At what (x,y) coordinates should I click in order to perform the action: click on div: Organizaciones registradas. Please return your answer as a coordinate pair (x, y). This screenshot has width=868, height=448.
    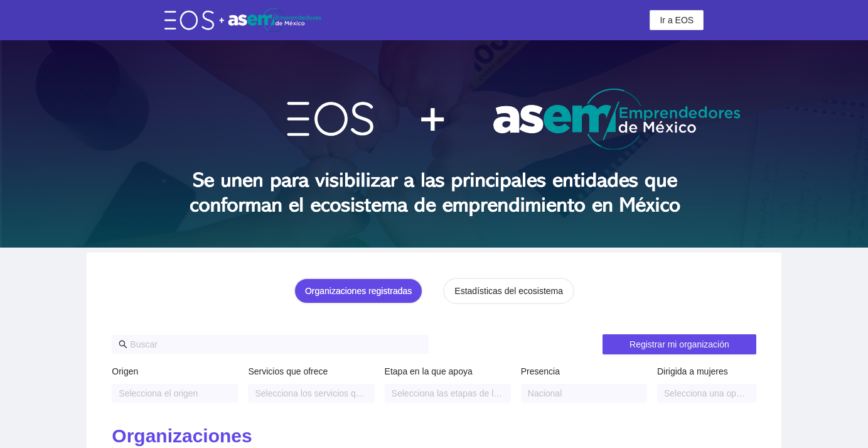
    Looking at the image, I should click on (358, 291).